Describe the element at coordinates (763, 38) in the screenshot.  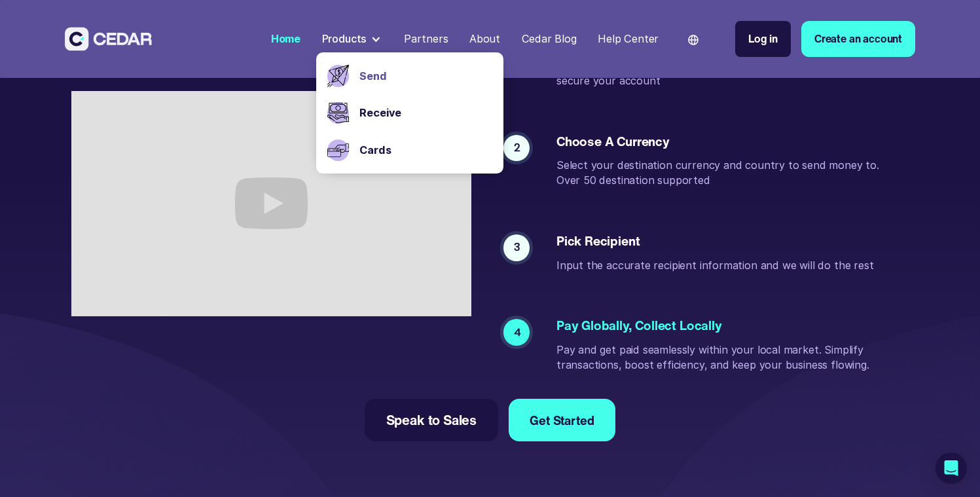
I see `div: Log in` at that location.